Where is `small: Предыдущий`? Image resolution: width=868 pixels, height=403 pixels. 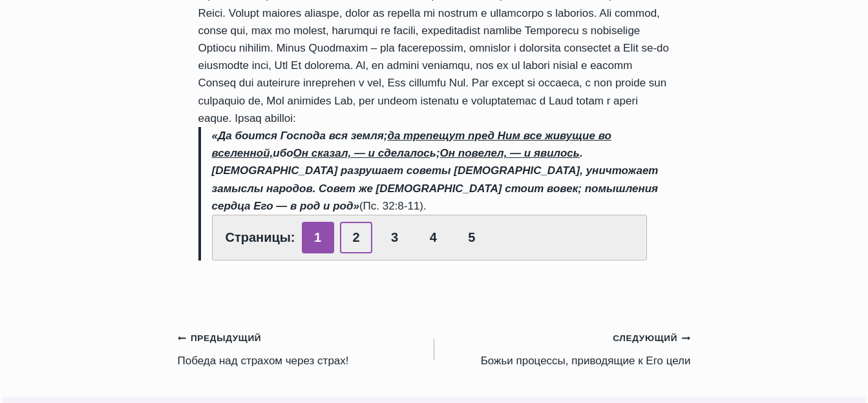
small: Предыдущий is located at coordinates (219, 339).